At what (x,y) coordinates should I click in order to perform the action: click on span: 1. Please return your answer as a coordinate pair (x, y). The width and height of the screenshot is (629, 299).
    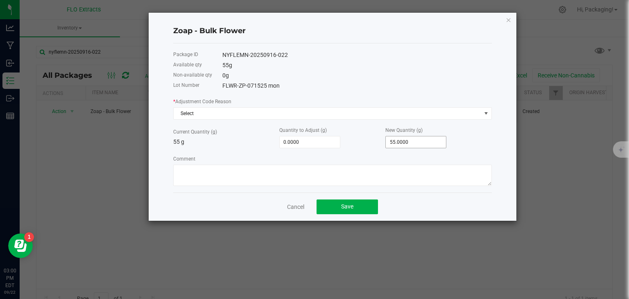
    Looking at the image, I should click on (5, 5).